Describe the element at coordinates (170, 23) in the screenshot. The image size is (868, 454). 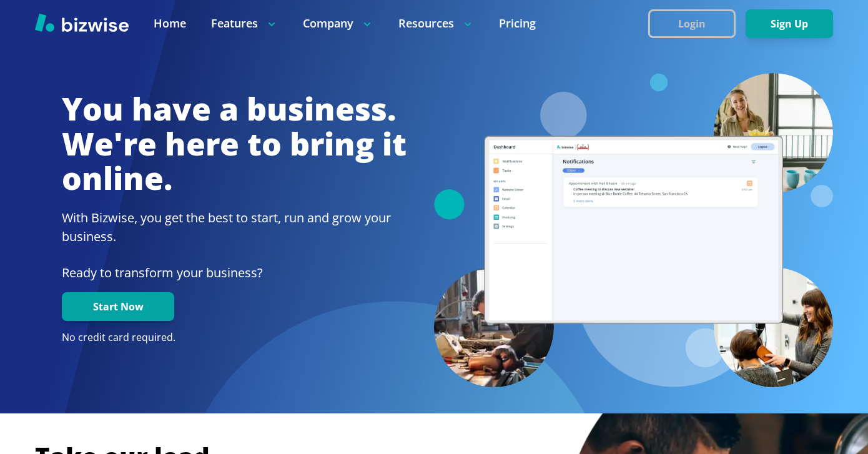
I see `a: Home` at that location.